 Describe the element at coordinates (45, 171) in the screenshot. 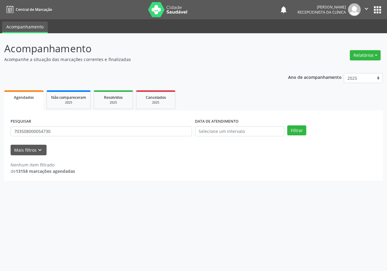

I see `strong: 13158 marcações agendadas` at that location.